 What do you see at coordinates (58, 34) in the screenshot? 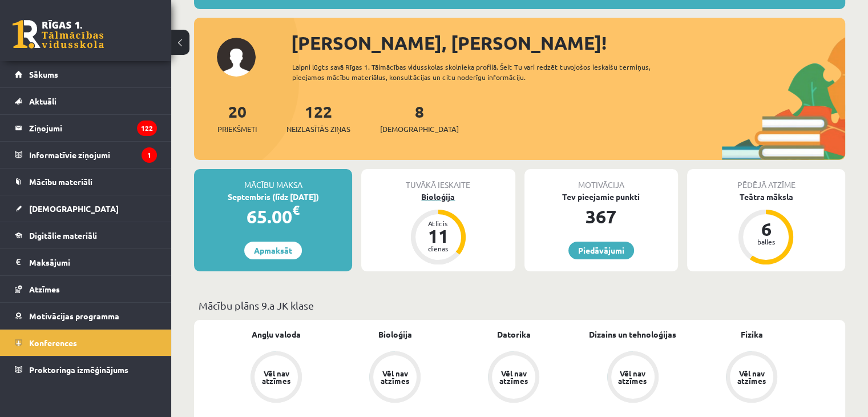
I see `a: Rīgas 1. Tālmācības vidusskola` at bounding box center [58, 34].